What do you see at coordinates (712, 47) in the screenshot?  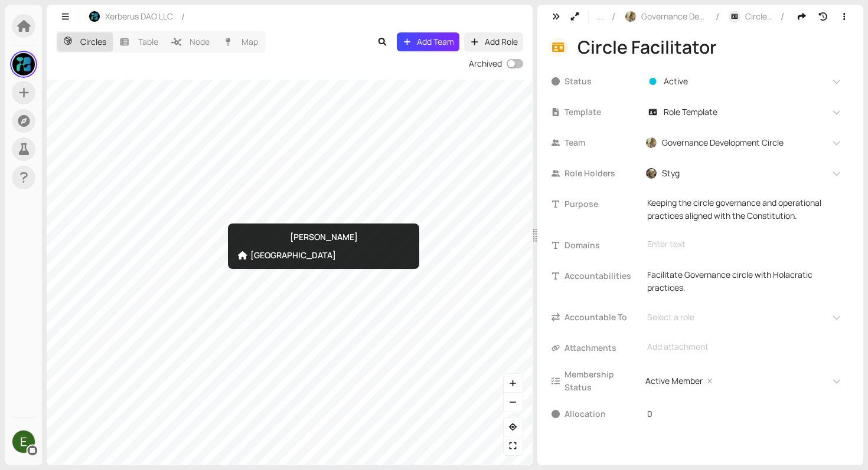 I see `div: Circle Facilitator` at bounding box center [712, 47].